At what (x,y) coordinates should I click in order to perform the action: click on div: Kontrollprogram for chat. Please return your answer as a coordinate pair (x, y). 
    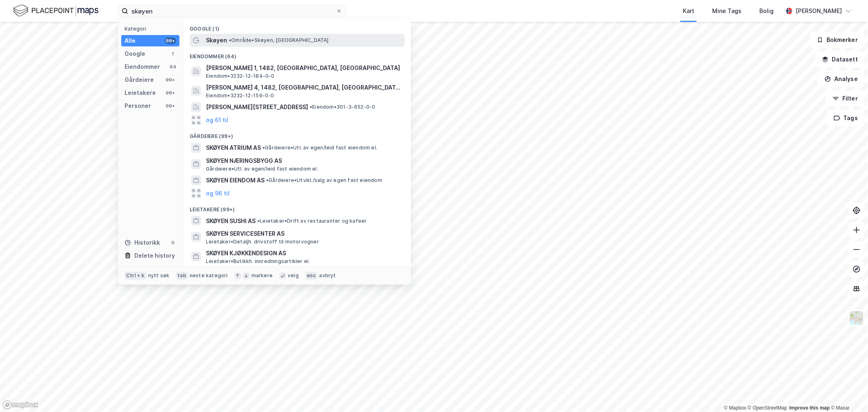
    Looking at the image, I should click on (848, 393).